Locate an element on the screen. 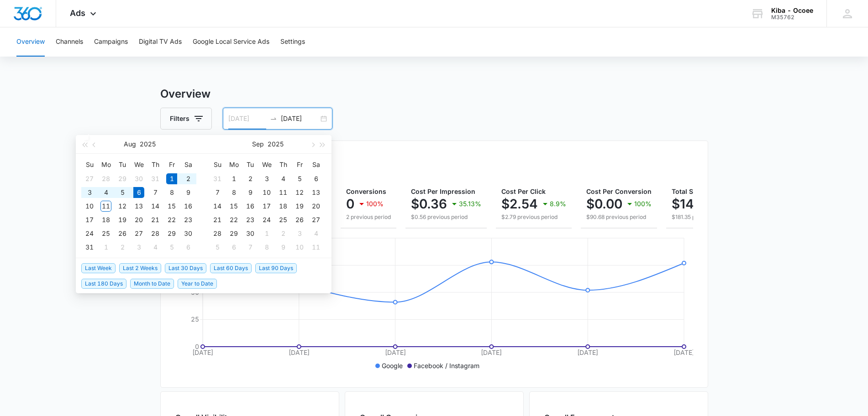 This screenshot has height=416, width=868. td: 2025-09-26 is located at coordinates (300, 220).